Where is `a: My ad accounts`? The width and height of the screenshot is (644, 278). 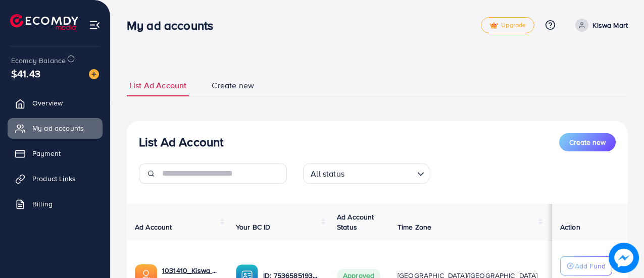 a: My ad accounts is located at coordinates (55, 129).